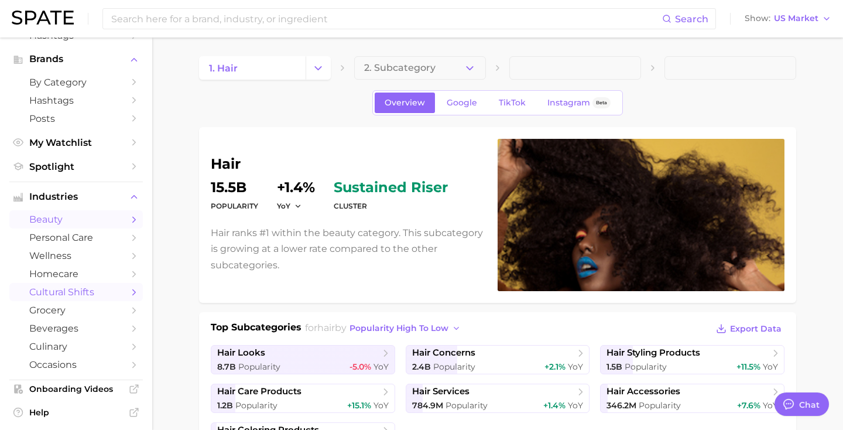  What do you see at coordinates (788, 19) in the screenshot?
I see `button: ShowUS Market` at bounding box center [788, 19].